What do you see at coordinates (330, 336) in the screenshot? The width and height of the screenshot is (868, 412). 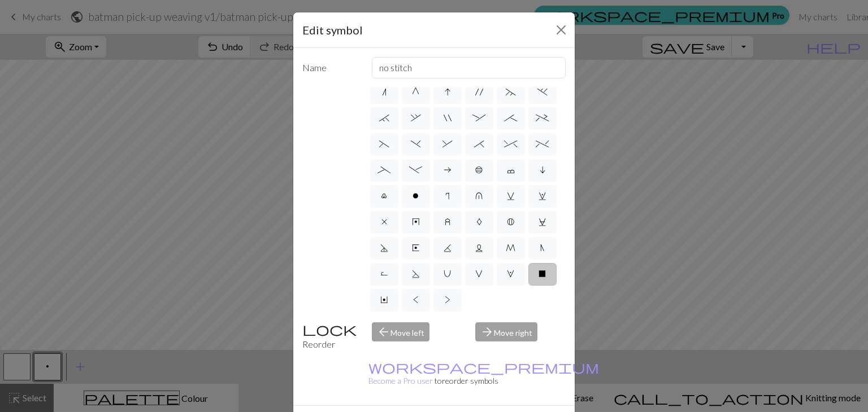 I see `div: Reorder` at bounding box center [330, 336].